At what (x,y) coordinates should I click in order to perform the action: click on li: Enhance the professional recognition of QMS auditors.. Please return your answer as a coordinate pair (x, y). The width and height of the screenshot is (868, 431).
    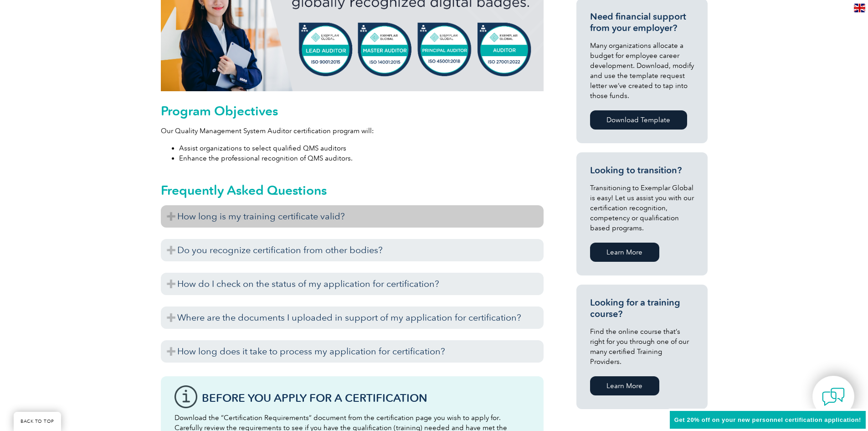
    Looking at the image, I should click on (362, 158).